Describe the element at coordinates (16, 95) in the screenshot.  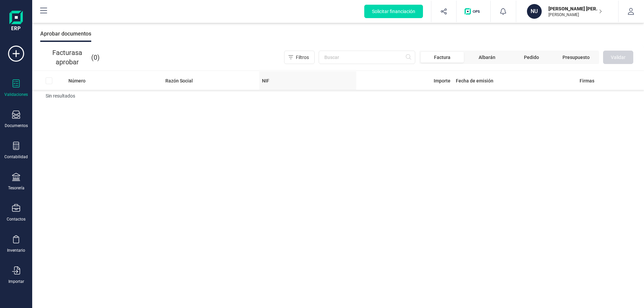
I see `div: Validaciones` at that location.